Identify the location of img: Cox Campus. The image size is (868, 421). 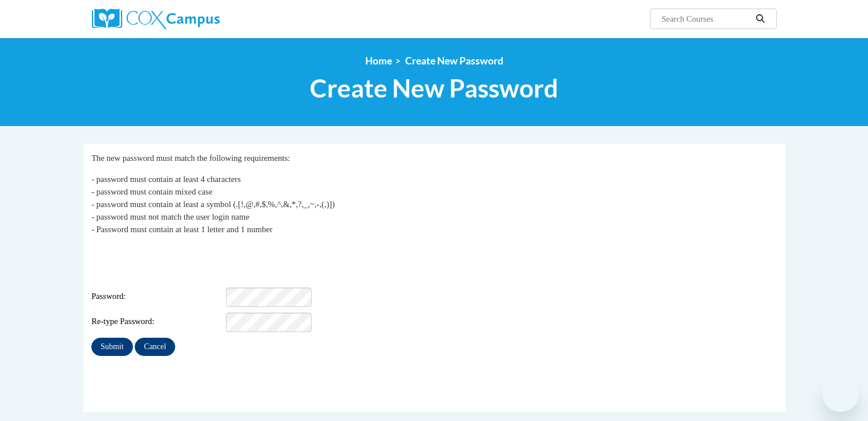
(156, 19).